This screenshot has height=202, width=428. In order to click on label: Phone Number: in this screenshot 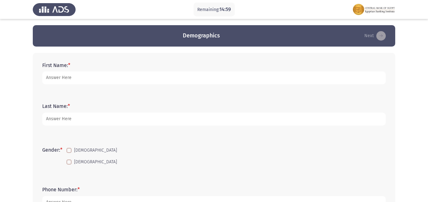, I will do `click(61, 190)`.